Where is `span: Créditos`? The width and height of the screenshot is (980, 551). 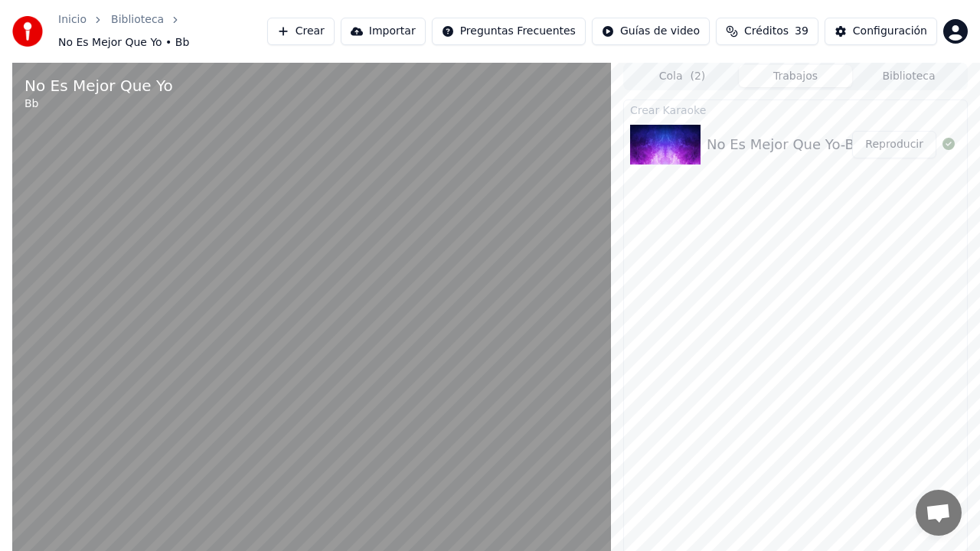
span: Créditos is located at coordinates (766, 32).